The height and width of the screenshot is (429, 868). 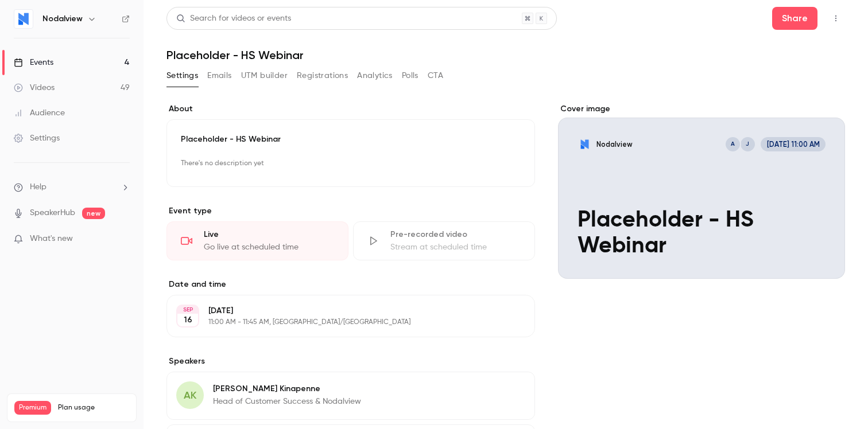 I want to click on div: Go live at scheduled time, so click(x=268, y=247).